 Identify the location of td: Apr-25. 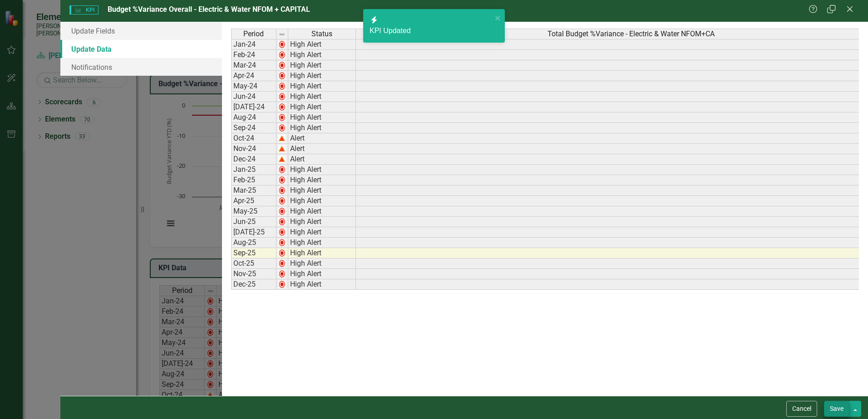
(253, 201).